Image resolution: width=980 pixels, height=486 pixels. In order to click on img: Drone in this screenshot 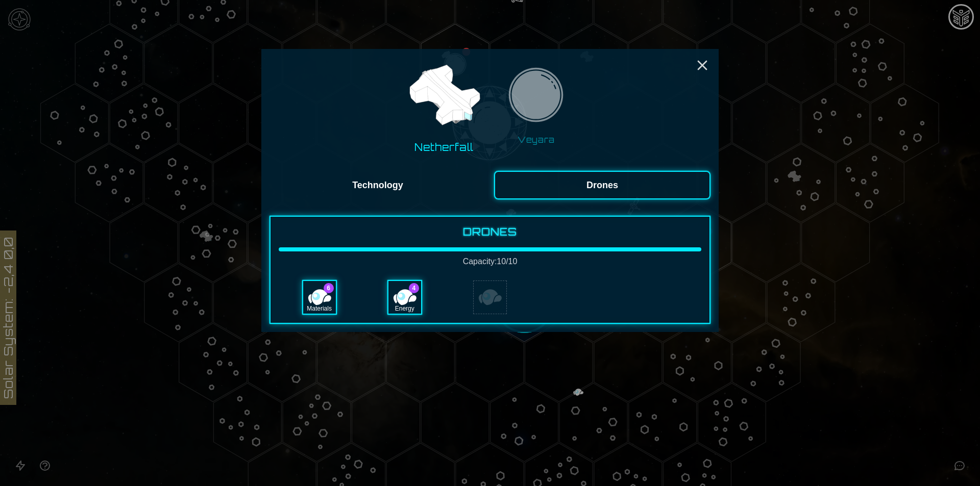, I will do `click(490, 297)`.